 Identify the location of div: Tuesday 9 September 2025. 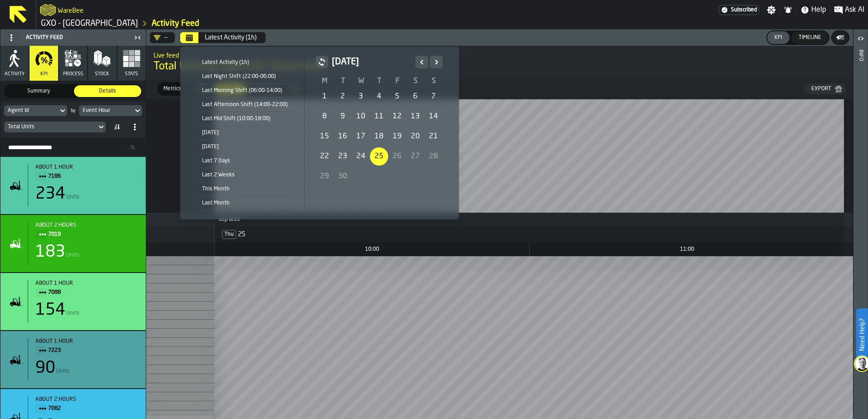
(343, 117).